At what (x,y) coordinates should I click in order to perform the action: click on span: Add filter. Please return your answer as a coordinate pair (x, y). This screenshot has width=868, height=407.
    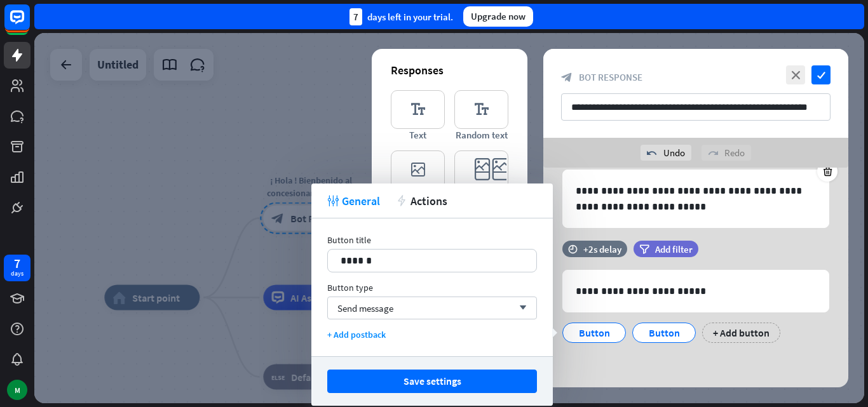
    Looking at the image, I should click on (673, 248).